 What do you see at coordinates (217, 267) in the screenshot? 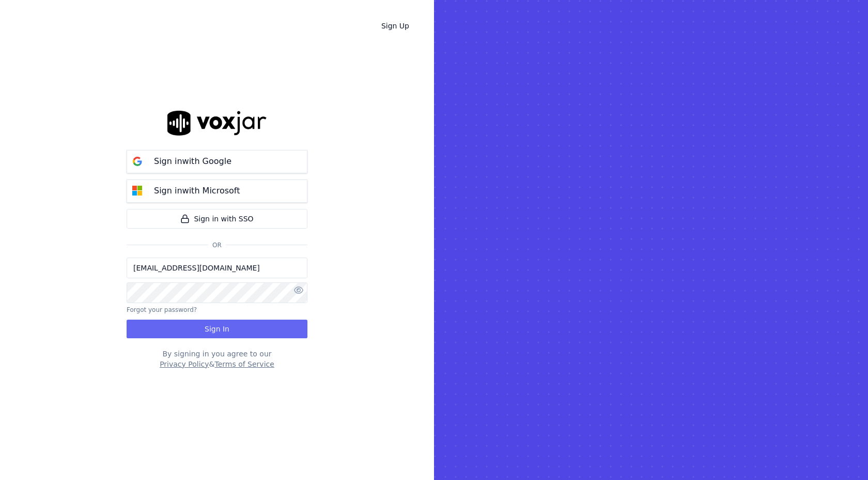
I see `input: Email` at bounding box center [217, 267].